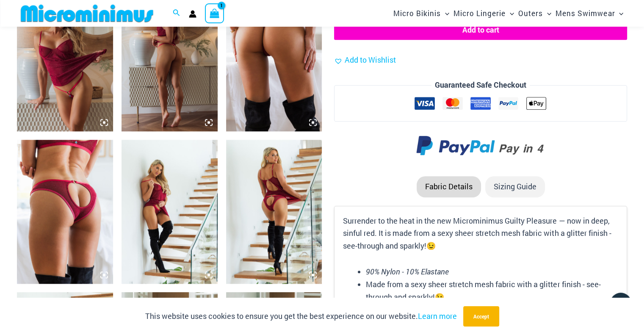  Describe the element at coordinates (370, 60) in the screenshot. I see `span: Add to Wishlist` at that location.